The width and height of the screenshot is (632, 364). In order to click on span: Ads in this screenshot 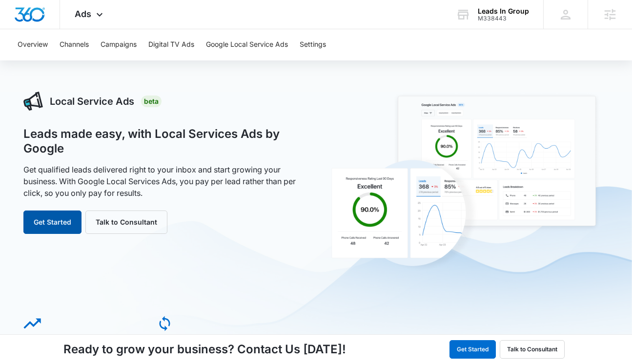, I will do `click(83, 14)`.